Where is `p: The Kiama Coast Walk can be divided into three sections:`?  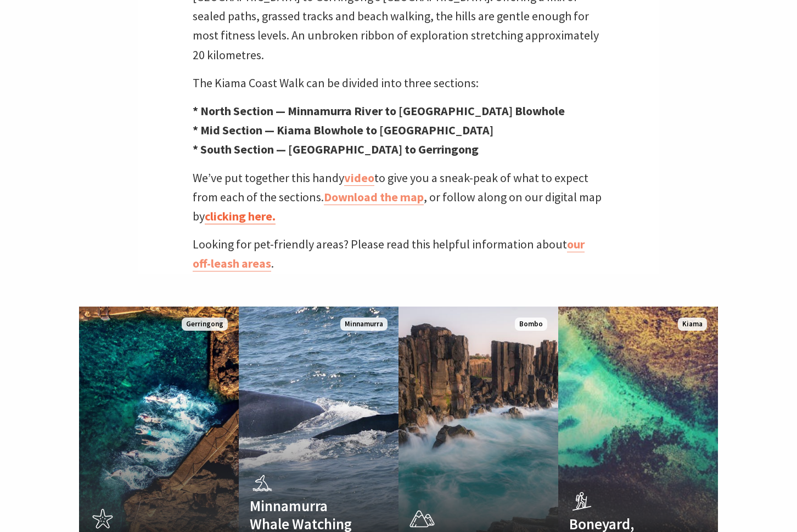 p: The Kiama Coast Walk can be divided into three sections: is located at coordinates (398, 83).